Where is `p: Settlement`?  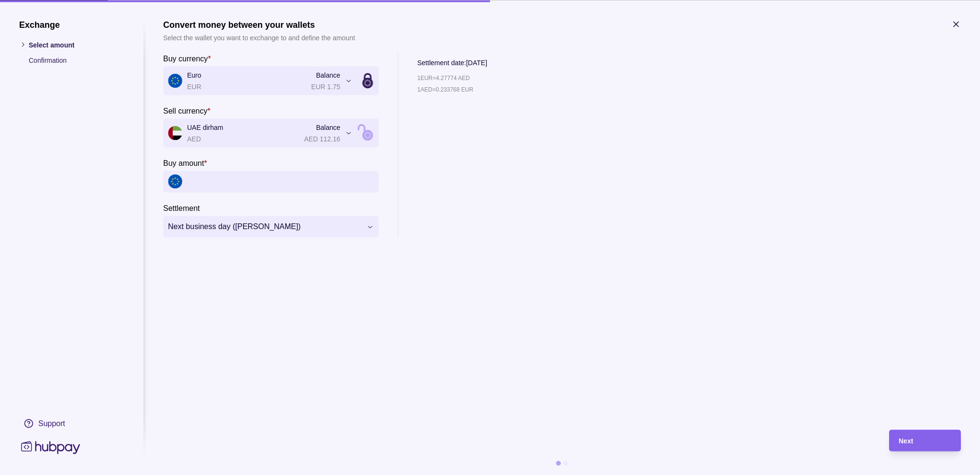
p: Settlement is located at coordinates (181, 208).